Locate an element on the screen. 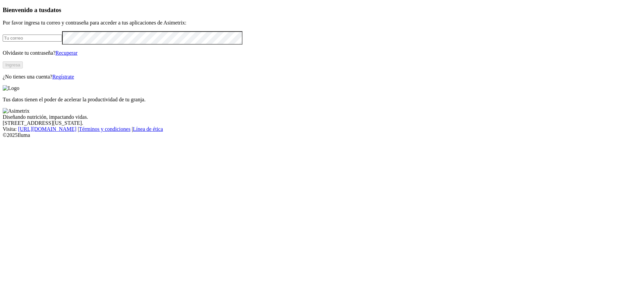 The image size is (644, 306). p: Tus datos tienen el poder de acelerar la productividad de tu granja. is located at coordinates (322, 100).